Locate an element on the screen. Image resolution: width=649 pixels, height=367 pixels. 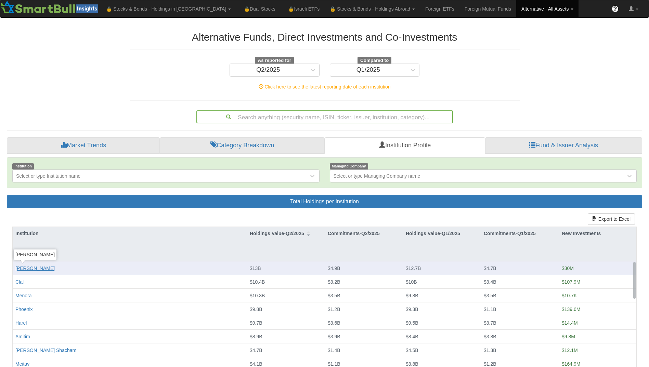
button: Clal is located at coordinates (19, 282).